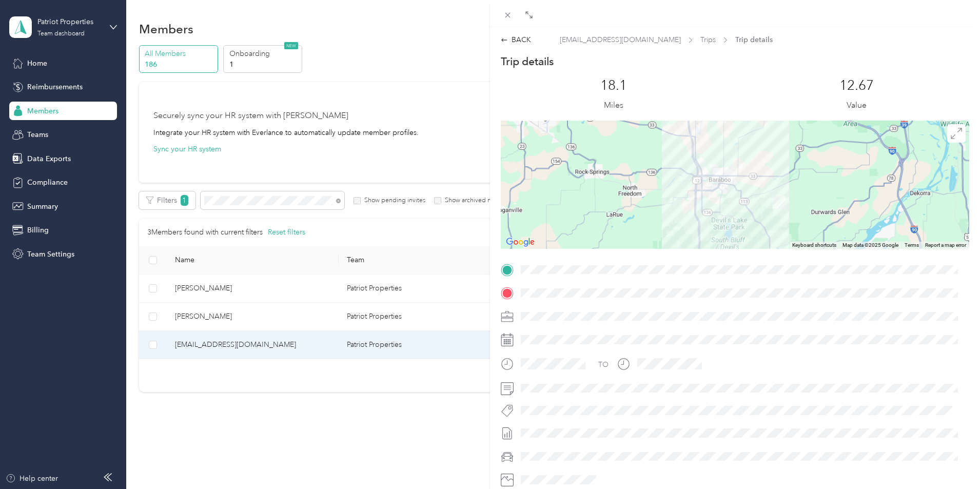  Describe the element at coordinates (527, 62) in the screenshot. I see `p: Trip details` at that location.